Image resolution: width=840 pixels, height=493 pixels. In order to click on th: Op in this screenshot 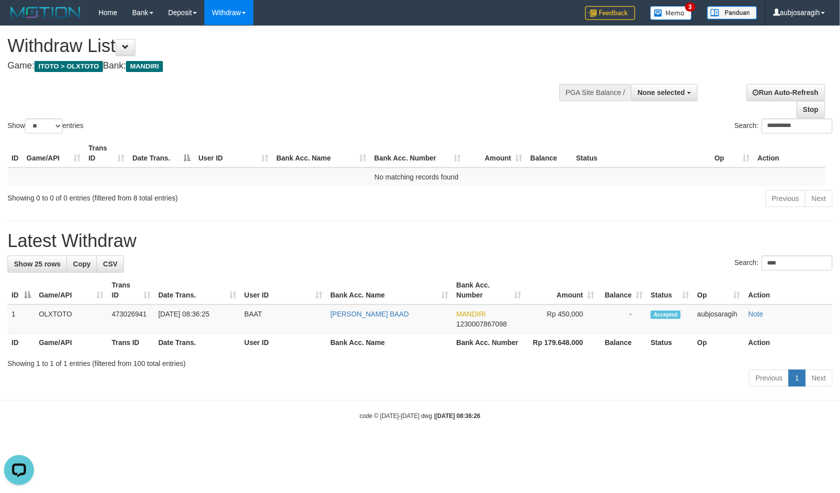, I will do `click(719, 342)`.